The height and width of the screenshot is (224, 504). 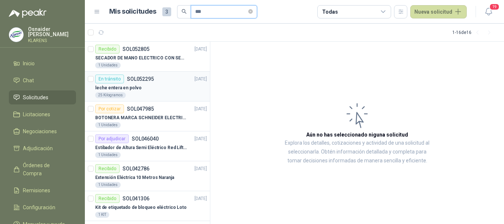 What do you see at coordinates (110, 95) in the screenshot?
I see `div: 25 Kilogramos` at bounding box center [110, 95].